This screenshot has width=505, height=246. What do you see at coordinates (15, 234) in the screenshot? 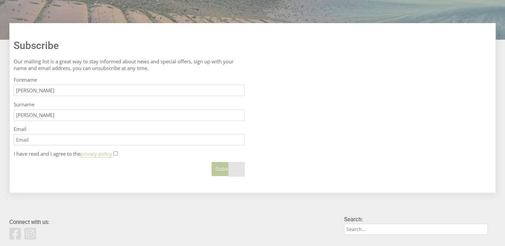
I see `img: Facebook` at bounding box center [15, 234].